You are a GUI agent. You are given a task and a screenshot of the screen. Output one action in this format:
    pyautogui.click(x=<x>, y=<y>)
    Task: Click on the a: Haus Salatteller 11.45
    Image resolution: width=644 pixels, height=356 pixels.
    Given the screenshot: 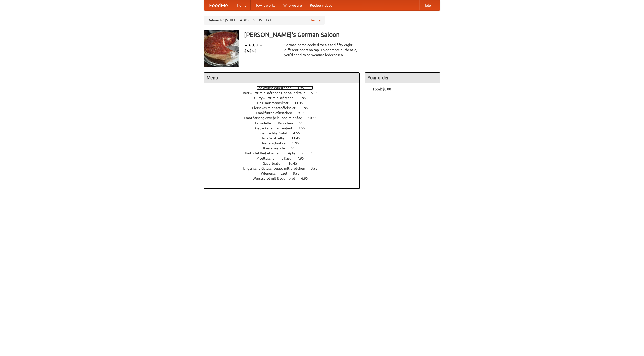 What is the action you would take?
    pyautogui.click(x=285, y=138)
    